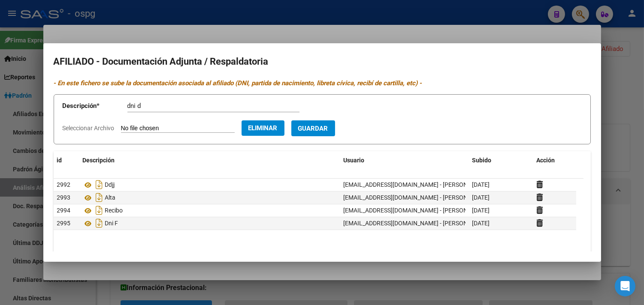 The image size is (644, 305). I want to click on datatable-header-cell: Usuario, so click(405, 160).